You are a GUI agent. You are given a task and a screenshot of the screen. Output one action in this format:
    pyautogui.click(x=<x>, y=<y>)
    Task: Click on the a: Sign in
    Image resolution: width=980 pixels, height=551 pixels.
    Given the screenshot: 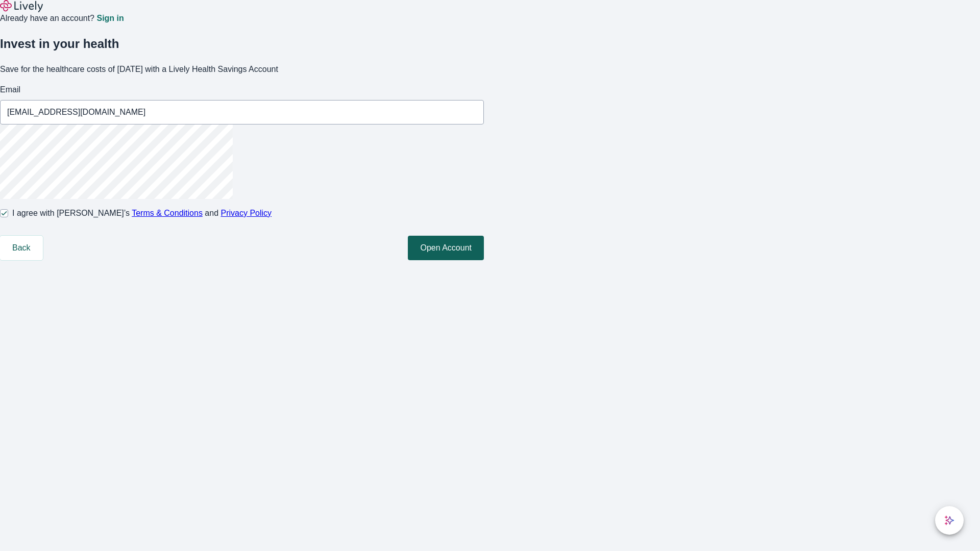 What is the action you would take?
    pyautogui.click(x=110, y=18)
    